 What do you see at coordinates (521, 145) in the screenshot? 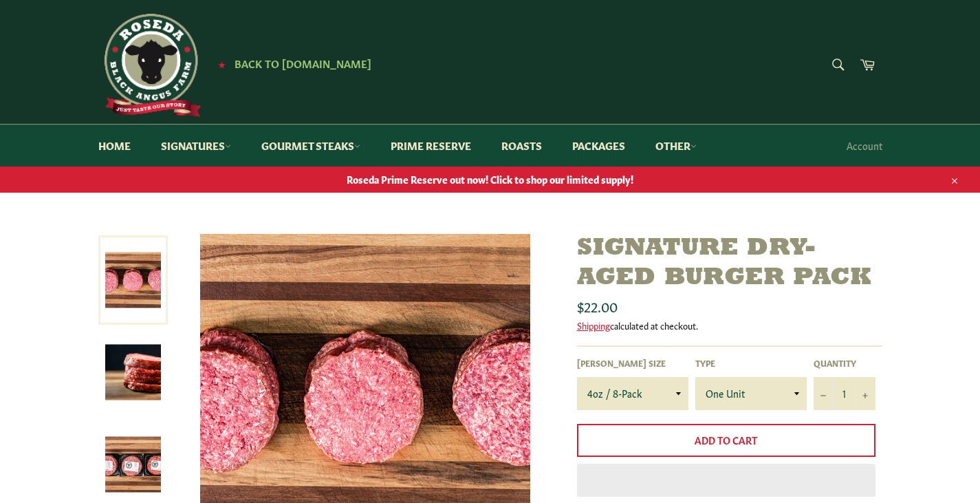
I see `a: Roasts` at bounding box center [521, 145].